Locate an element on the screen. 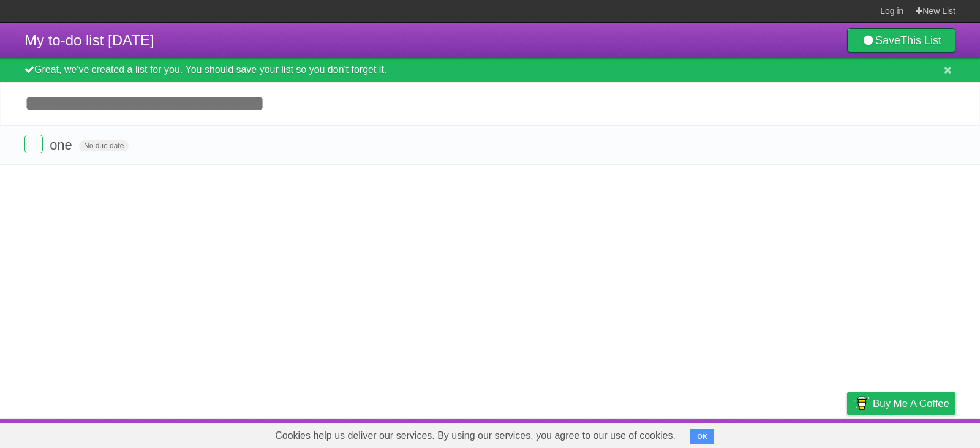 This screenshot has width=980, height=448. button: OK is located at coordinates (702, 436).